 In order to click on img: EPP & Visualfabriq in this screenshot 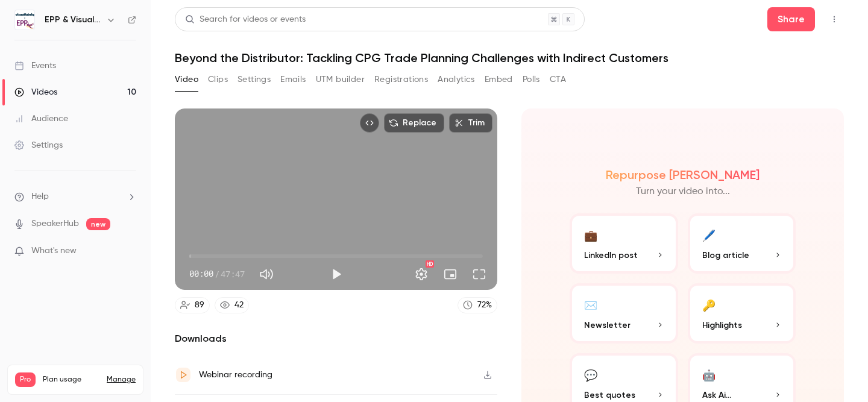, I will do `click(25, 20)`.